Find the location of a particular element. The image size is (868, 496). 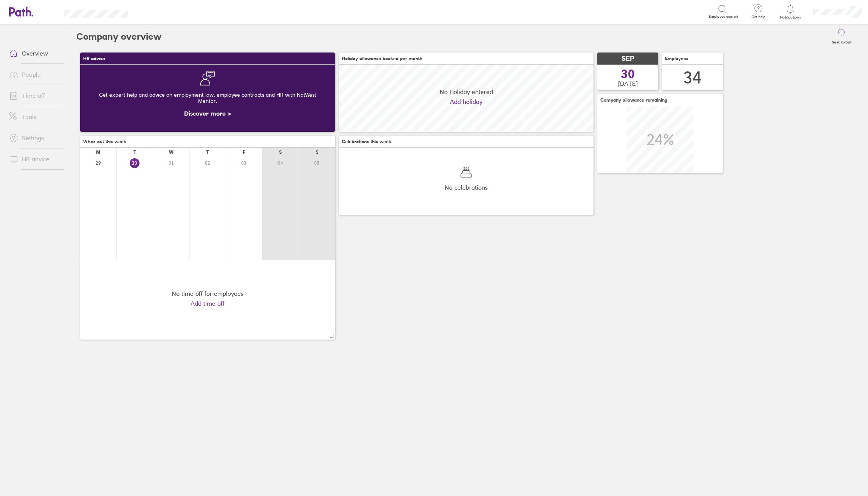

span: Get help is located at coordinates (759, 17).